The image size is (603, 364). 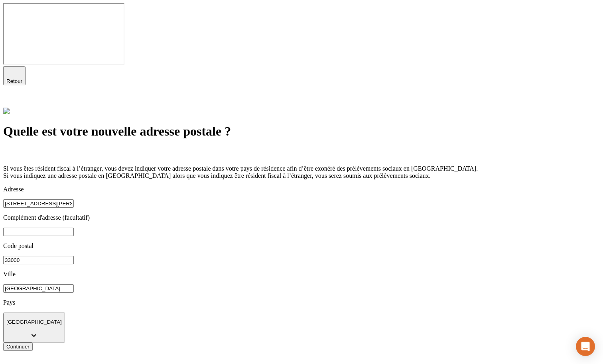 I want to click on div: Ouvrir le Messenger Intercom, so click(x=586, y=346).